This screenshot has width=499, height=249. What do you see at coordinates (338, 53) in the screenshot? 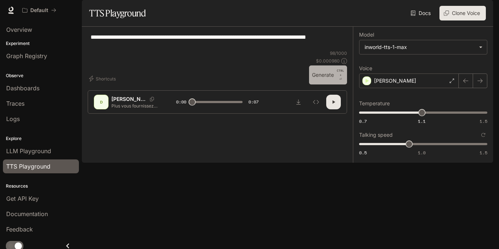
I see `p: 98 / 1000` at bounding box center [338, 53].